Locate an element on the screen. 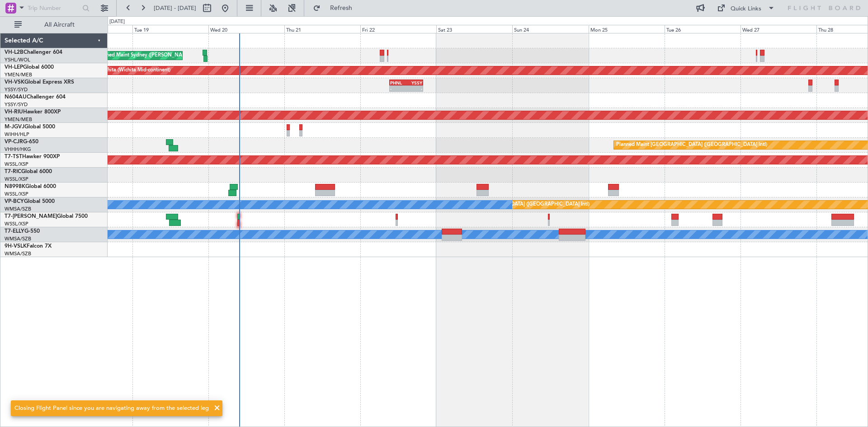 The width and height of the screenshot is (868, 427). a: VHHH/HKG is located at coordinates (18, 149).